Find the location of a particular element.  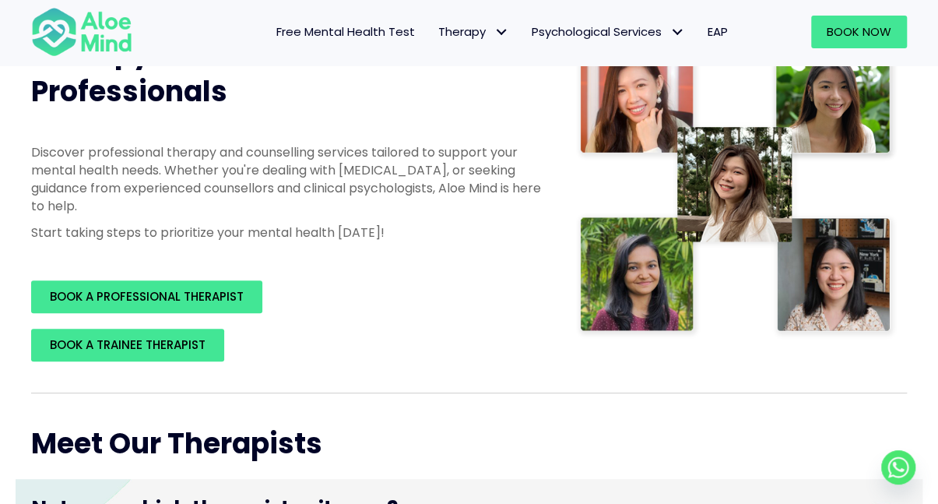

span: Therapy with Licensed Professionals is located at coordinates (192, 72).